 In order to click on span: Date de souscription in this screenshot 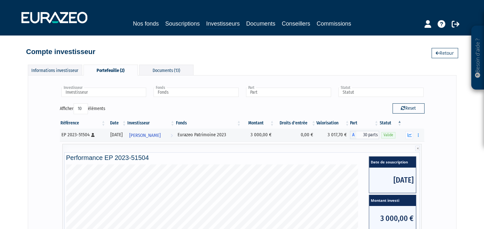, I will do `click(393, 162)`.